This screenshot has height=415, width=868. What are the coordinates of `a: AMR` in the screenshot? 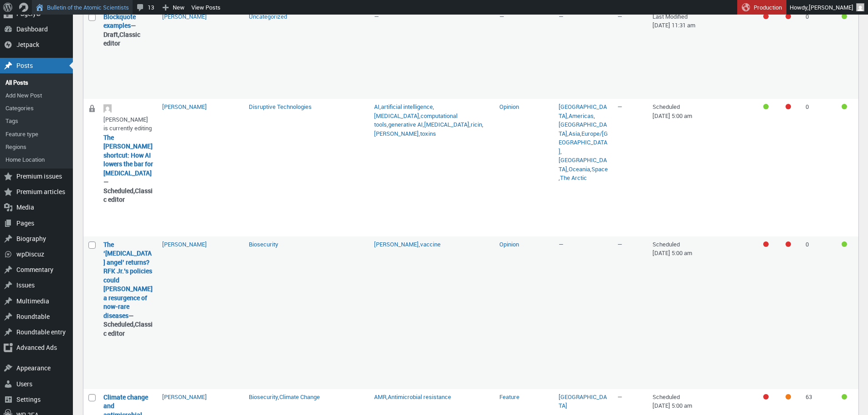 It's located at (380, 397).